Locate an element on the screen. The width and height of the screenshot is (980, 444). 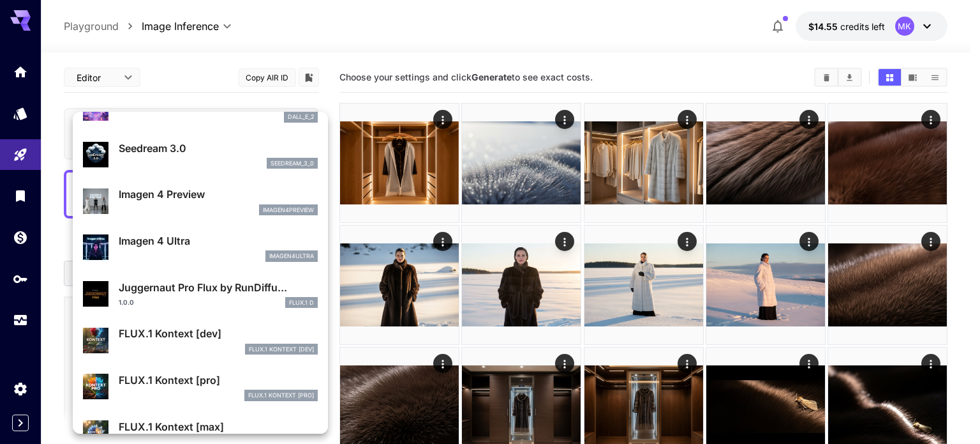
p: Seedream 3.0 is located at coordinates (218, 148).